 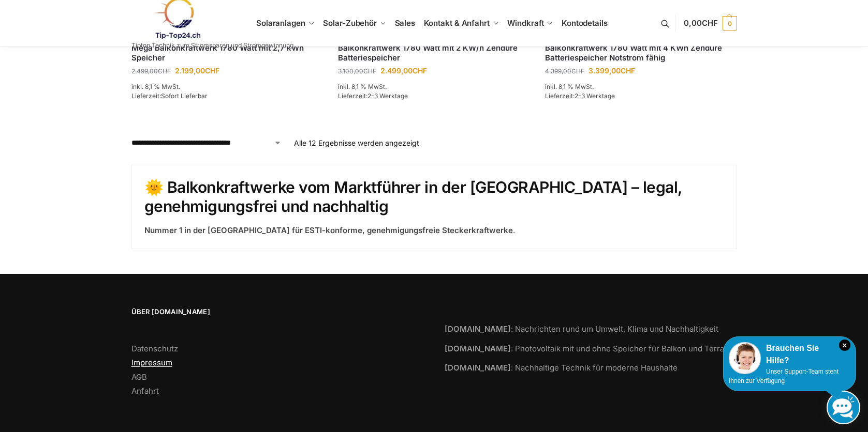 I want to click on a: Datenschutz, so click(x=155, y=349).